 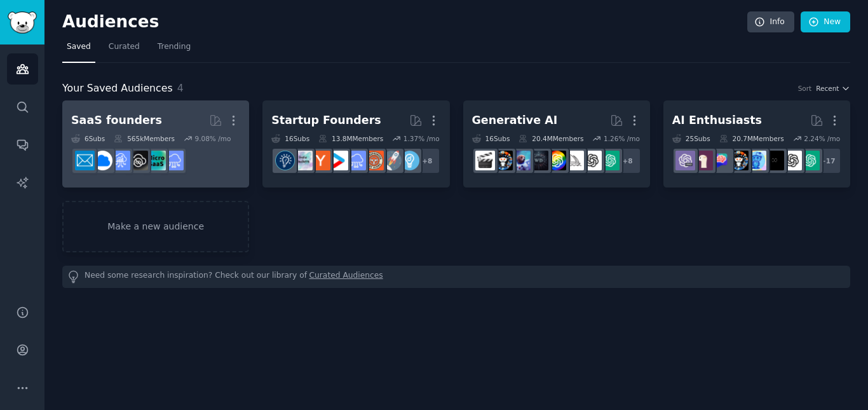 What do you see at coordinates (373, 160) in the screenshot?
I see `img: EntrepreneurRideAlong` at bounding box center [373, 160].